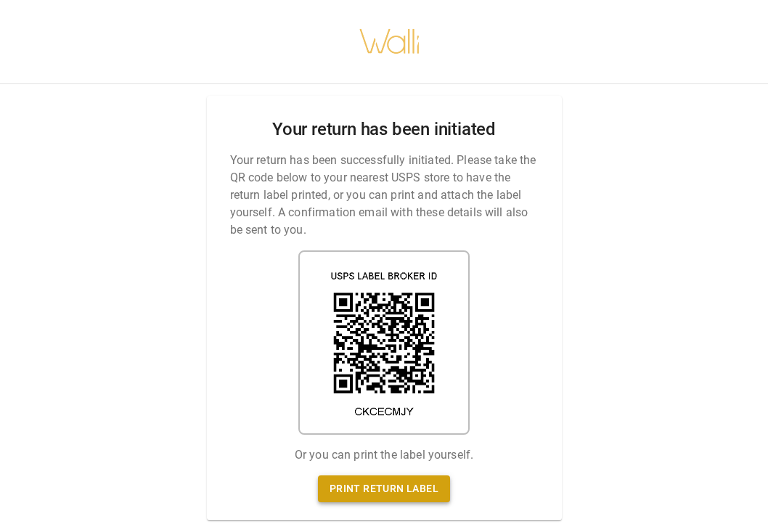 This screenshot has height=532, width=768. What do you see at coordinates (384, 195) in the screenshot?
I see `p: Your return has been successfully initiated. Please take the QR code below to your nearest USPS s...` at bounding box center [384, 195].